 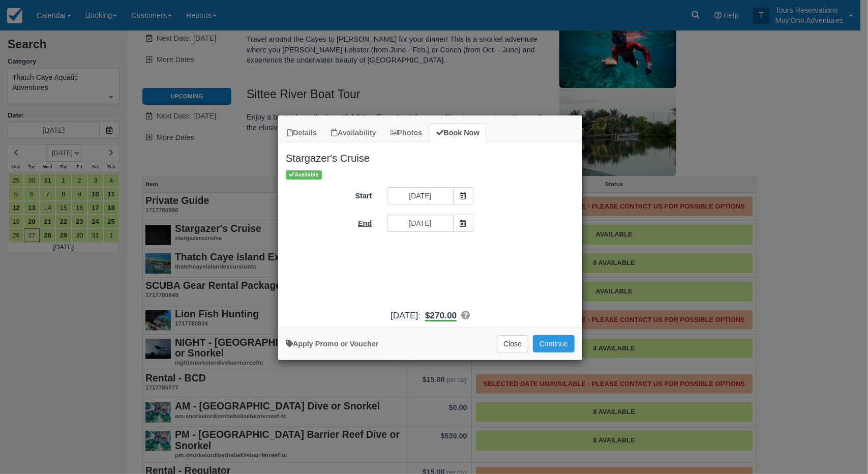 I want to click on a: Details, so click(x=302, y=133).